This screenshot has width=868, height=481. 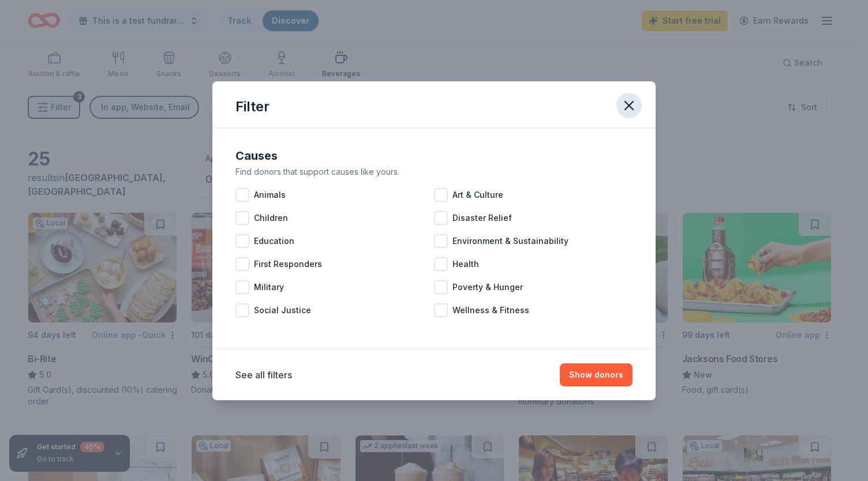 What do you see at coordinates (478, 195) in the screenshot?
I see `span: Art & Culture` at bounding box center [478, 195].